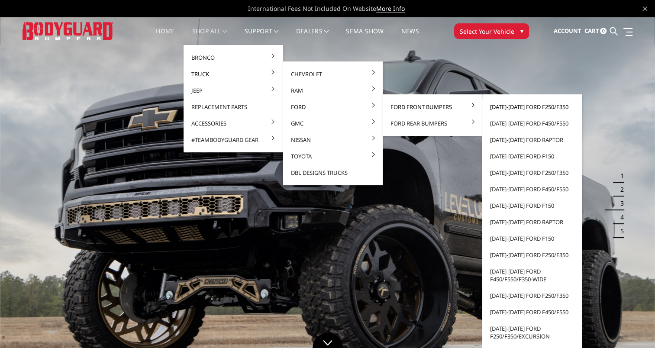 The height and width of the screenshot is (348, 655). I want to click on span: Cart, so click(591, 31).